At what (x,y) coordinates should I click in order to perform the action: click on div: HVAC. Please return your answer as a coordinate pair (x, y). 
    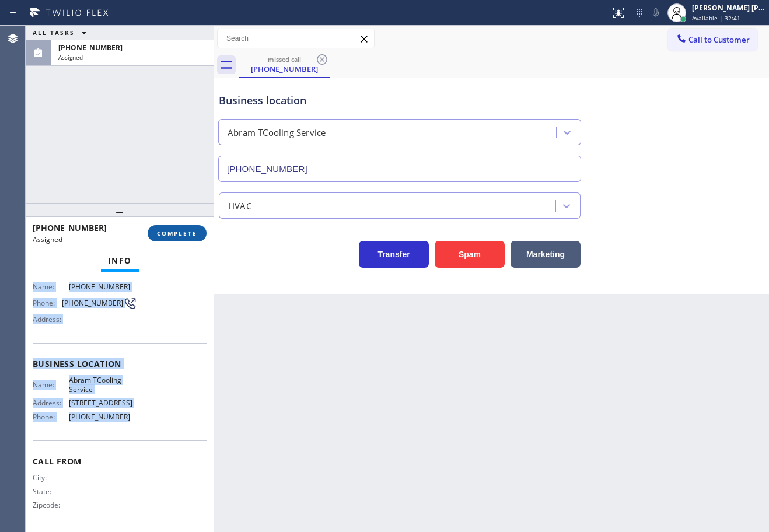
    Looking at the image, I should click on (240, 206).